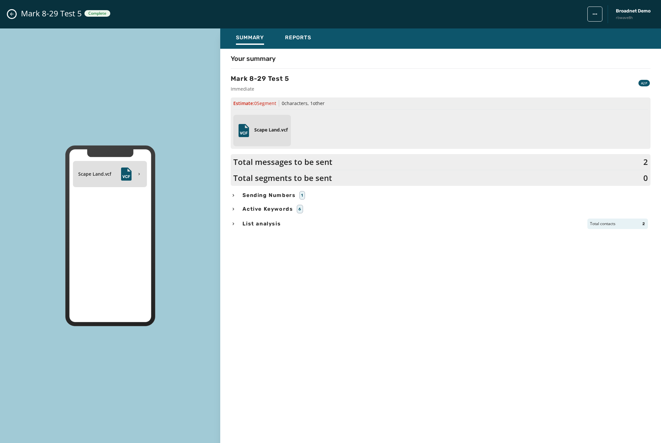 This screenshot has height=443, width=661. Describe the element at coordinates (250, 38) in the screenshot. I see `span: Summary` at that location.